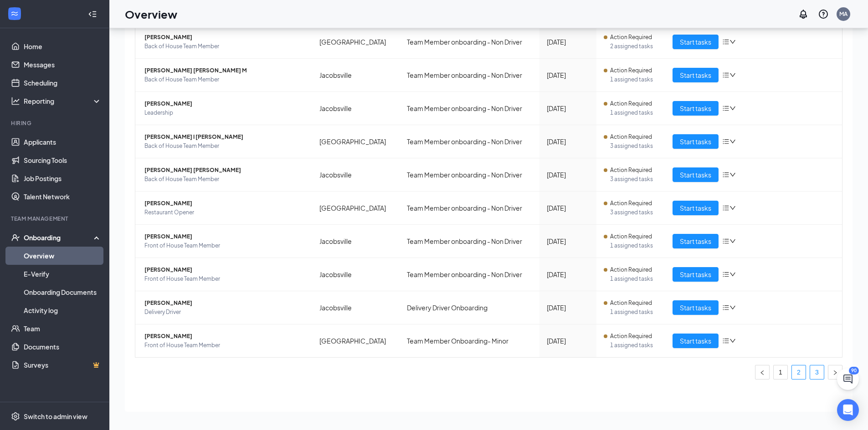 The width and height of the screenshot is (868, 430). I want to click on span: Delivery Driver, so click(225, 312).